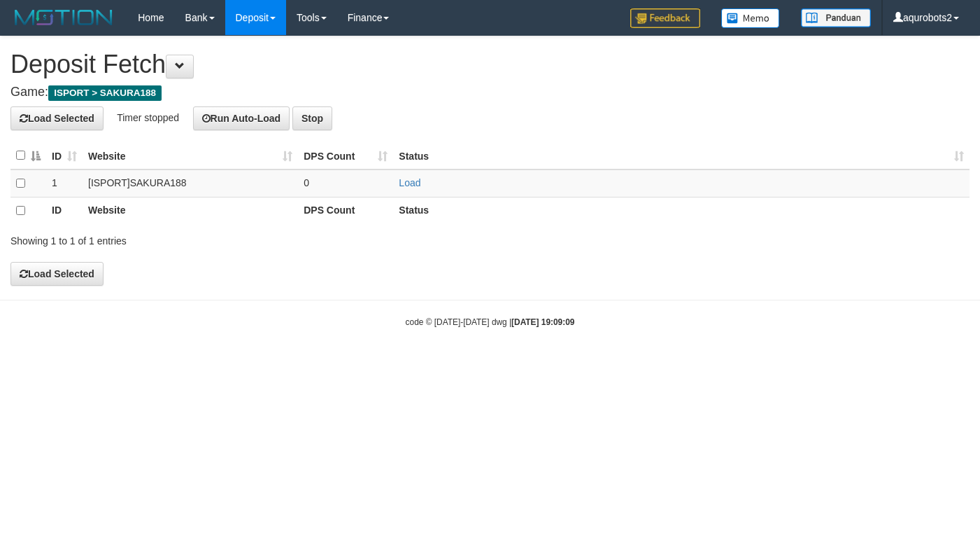  Describe the element at coordinates (345, 155) in the screenshot. I see `th: DPS Count: activate to sort column ascending` at that location.